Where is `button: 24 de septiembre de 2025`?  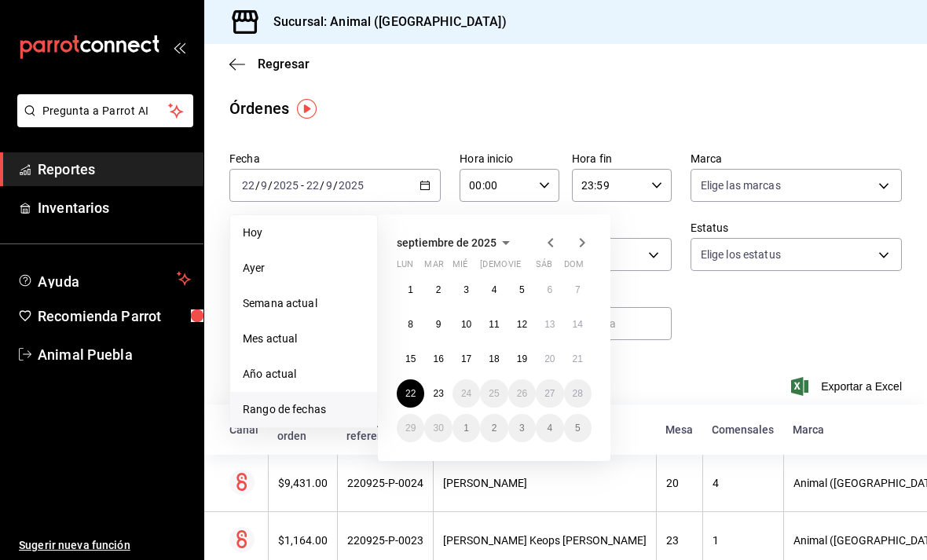 button: 24 de septiembre de 2025 is located at coordinates (466, 393).